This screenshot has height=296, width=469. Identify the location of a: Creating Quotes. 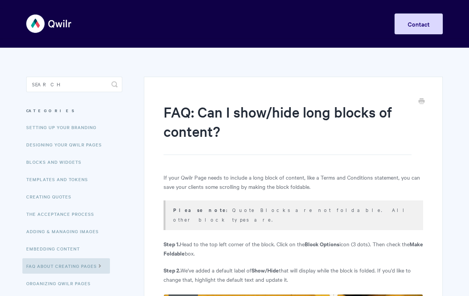
(52, 197).